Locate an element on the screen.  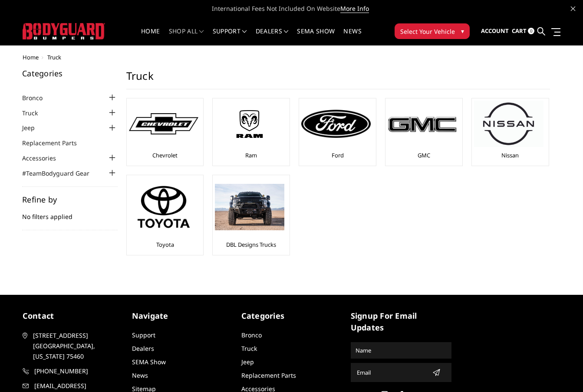
h5: Refine by is located at coordinates (70, 199).